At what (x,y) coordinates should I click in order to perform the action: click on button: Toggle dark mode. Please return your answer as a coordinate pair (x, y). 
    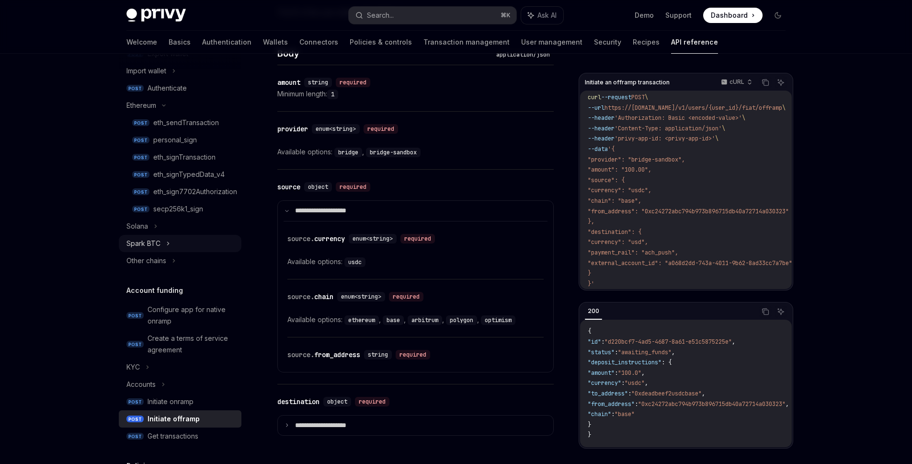
    Looking at the image, I should click on (778, 15).